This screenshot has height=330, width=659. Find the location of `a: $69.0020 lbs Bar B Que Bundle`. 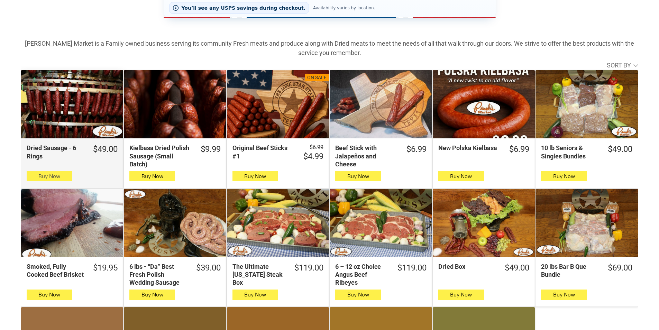

a: $69.0020 lbs Bar B Que Bundle is located at coordinates (587, 271).